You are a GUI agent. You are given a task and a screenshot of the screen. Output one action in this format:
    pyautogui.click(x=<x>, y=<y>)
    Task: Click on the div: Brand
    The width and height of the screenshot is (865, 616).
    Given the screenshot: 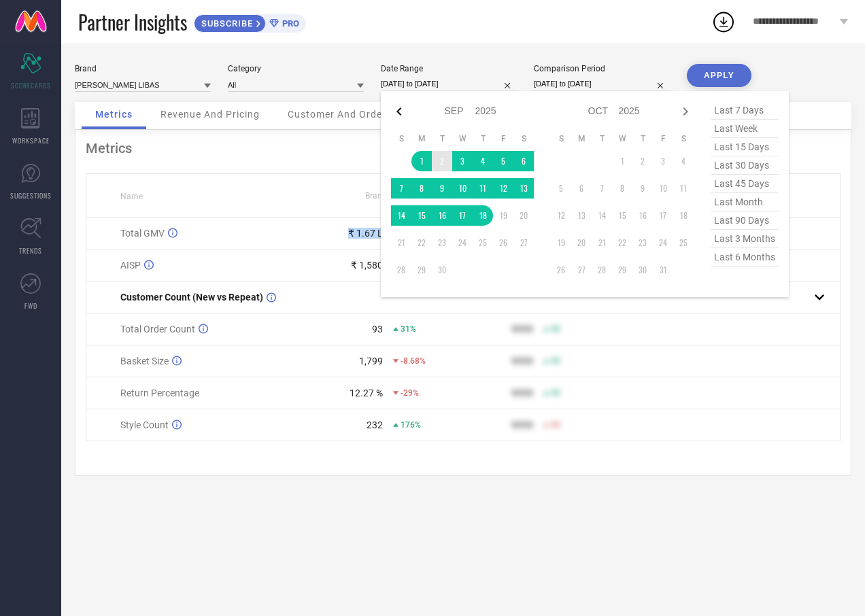 What is the action you would take?
    pyautogui.click(x=143, y=68)
    